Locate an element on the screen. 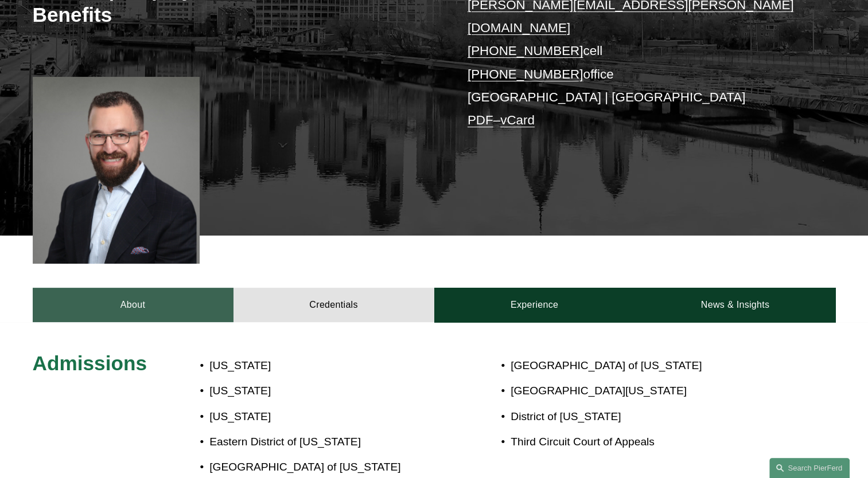 The image size is (868, 478). a: News & Insights is located at coordinates (735, 305).